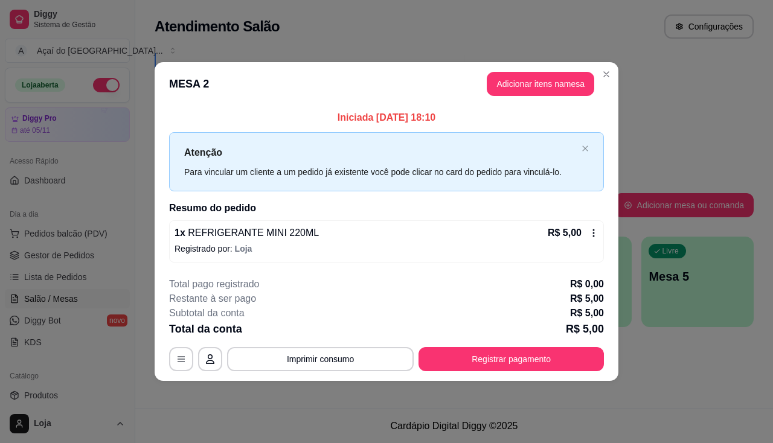  What do you see at coordinates (387, 208) in the screenshot?
I see `h2: Resumo do pedido` at bounding box center [387, 208].